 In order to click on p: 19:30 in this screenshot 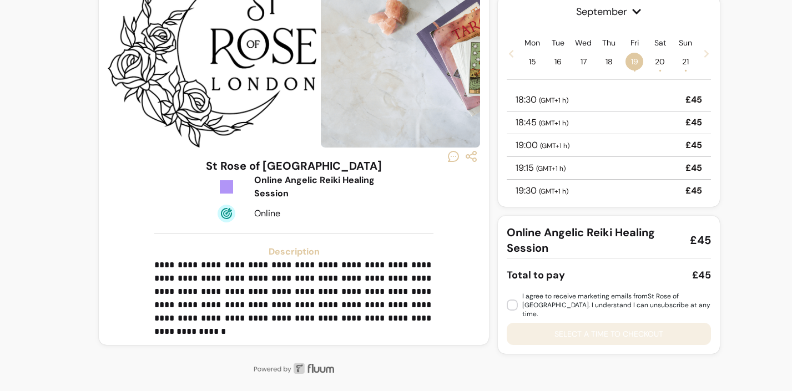, I will do `click(542, 191)`.